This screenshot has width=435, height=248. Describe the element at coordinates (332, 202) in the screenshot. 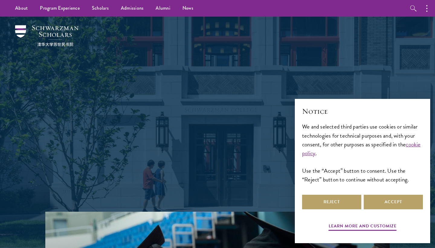

I see `button: Reject` at that location.